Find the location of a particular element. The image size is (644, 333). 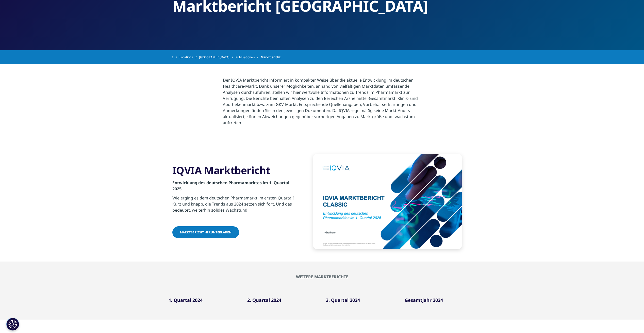

button: Cookie-Einstellungen is located at coordinates (13, 325).